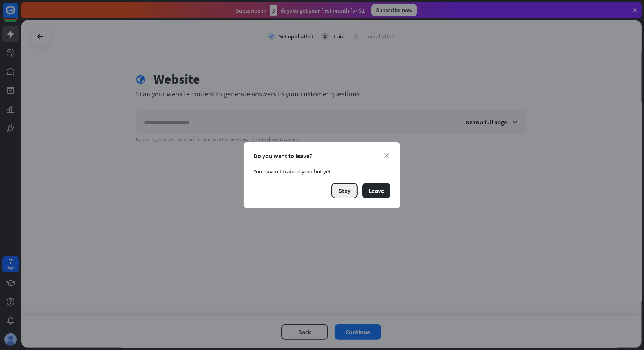 The image size is (644, 350). Describe the element at coordinates (386, 156) in the screenshot. I see `i: close` at that location.